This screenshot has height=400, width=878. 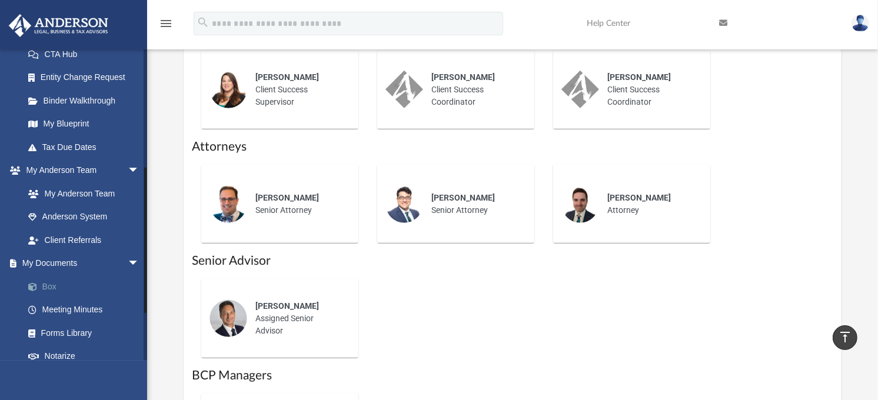 What do you see at coordinates (87, 287) in the screenshot?
I see `a: Box` at bounding box center [87, 287].